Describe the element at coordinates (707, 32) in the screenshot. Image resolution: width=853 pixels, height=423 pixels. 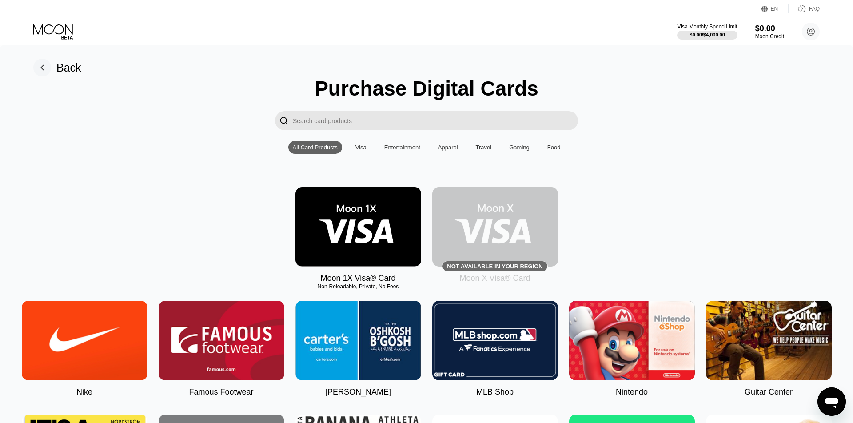
I see `div: Visa Monthly Spend Limit$0.00/$4,000.00` at that location.